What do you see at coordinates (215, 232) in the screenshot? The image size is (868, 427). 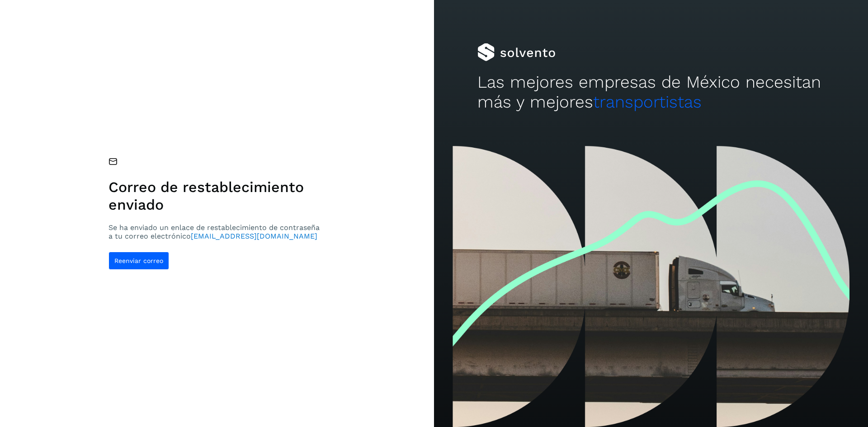 I see `p: Se ha enviado un enlace de restablecimiento de contraseña a tu correo electrónico` at bounding box center [215, 232].